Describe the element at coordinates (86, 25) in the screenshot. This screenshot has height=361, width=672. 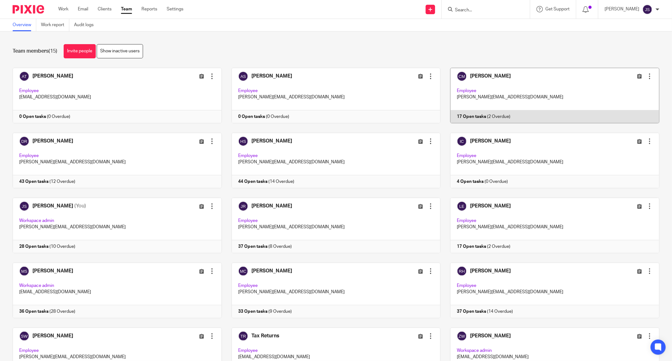
I see `a: Audit logs` at that location.